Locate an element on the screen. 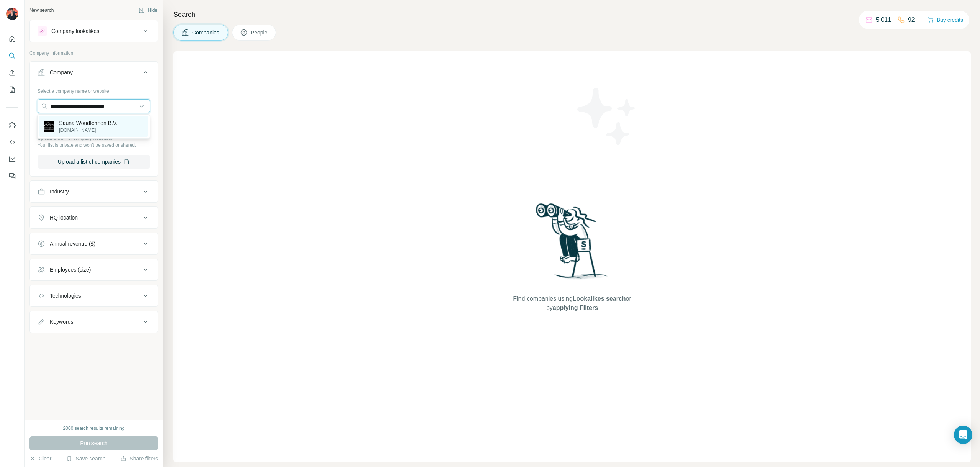 This screenshot has width=980, height=467. h4: Search is located at coordinates (572, 15).